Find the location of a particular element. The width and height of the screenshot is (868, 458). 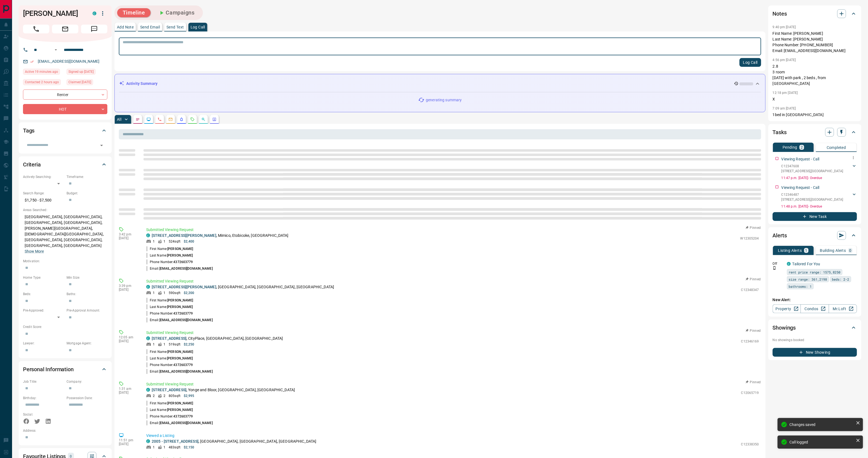

p: C12346169 is located at coordinates (750, 341).